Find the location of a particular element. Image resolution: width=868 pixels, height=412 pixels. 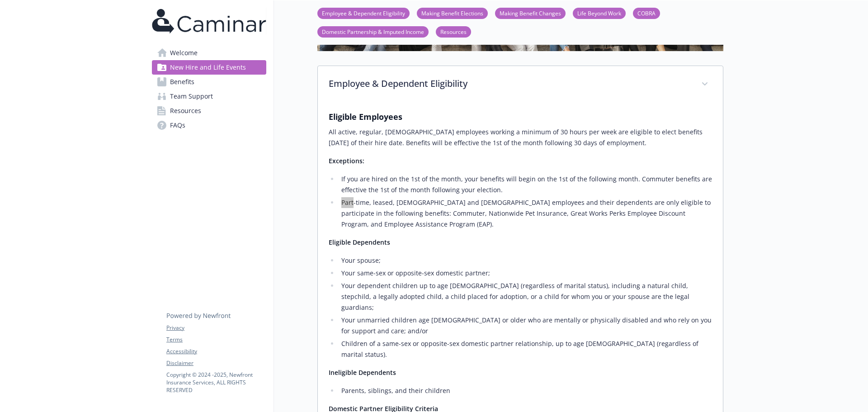

a: Accessibility is located at coordinates (216, 352).